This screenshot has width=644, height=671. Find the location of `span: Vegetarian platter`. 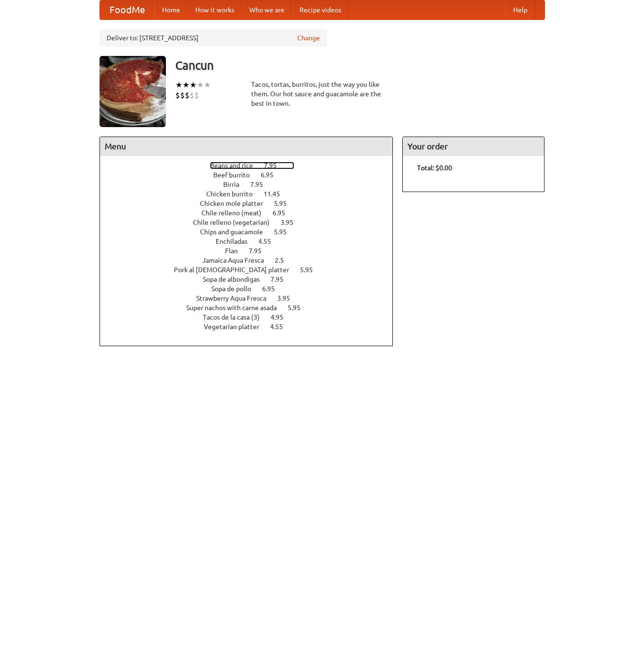

span: Vegetarian platter is located at coordinates (236, 327).